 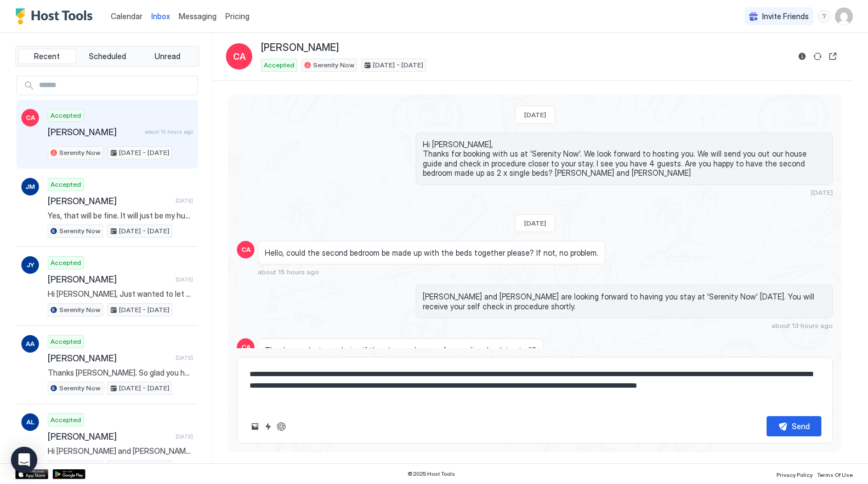 I want to click on span: Pricing, so click(x=237, y=16).